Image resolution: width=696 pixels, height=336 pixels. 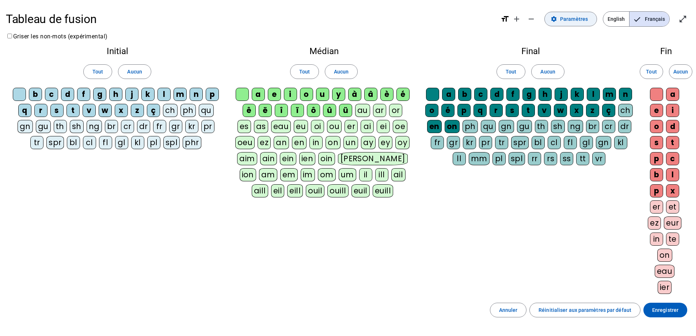 What do you see at coordinates (383, 126) in the screenshot?
I see `div: ei` at bounding box center [383, 126].